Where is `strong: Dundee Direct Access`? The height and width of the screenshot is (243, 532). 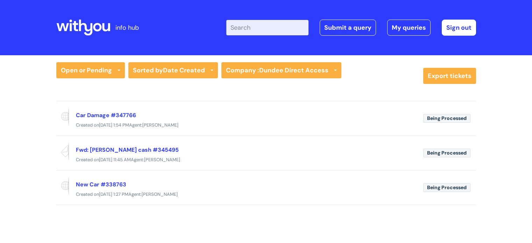 strong: Dundee Direct Access is located at coordinates (294, 70).